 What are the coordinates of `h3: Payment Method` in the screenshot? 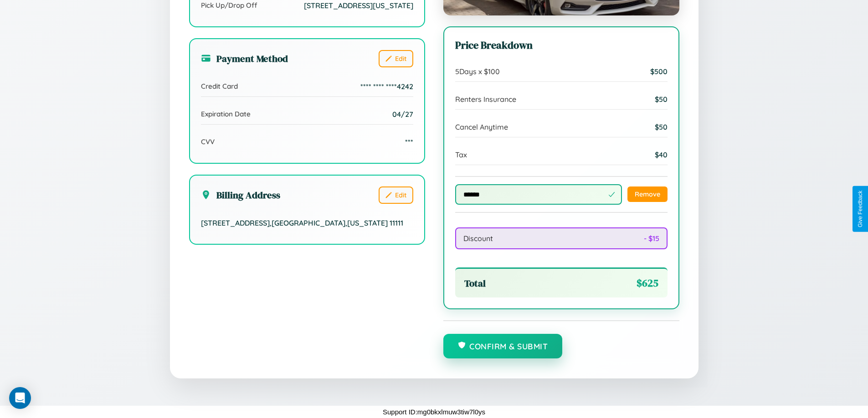 It's located at (244, 59).